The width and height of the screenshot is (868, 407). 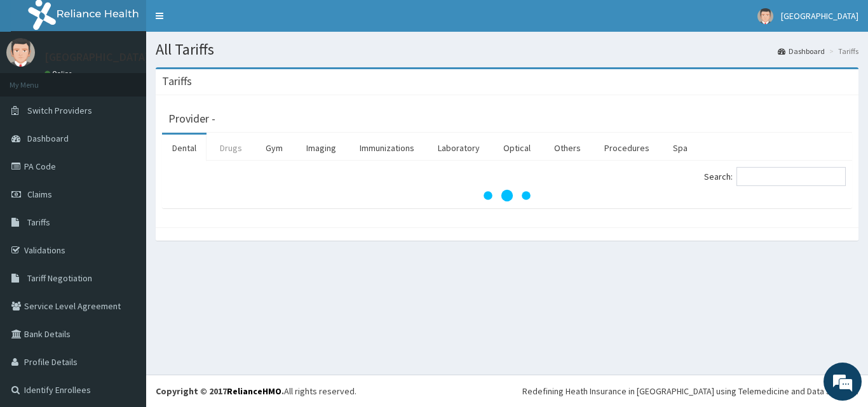 I want to click on svg: audio-loading, so click(x=507, y=196).